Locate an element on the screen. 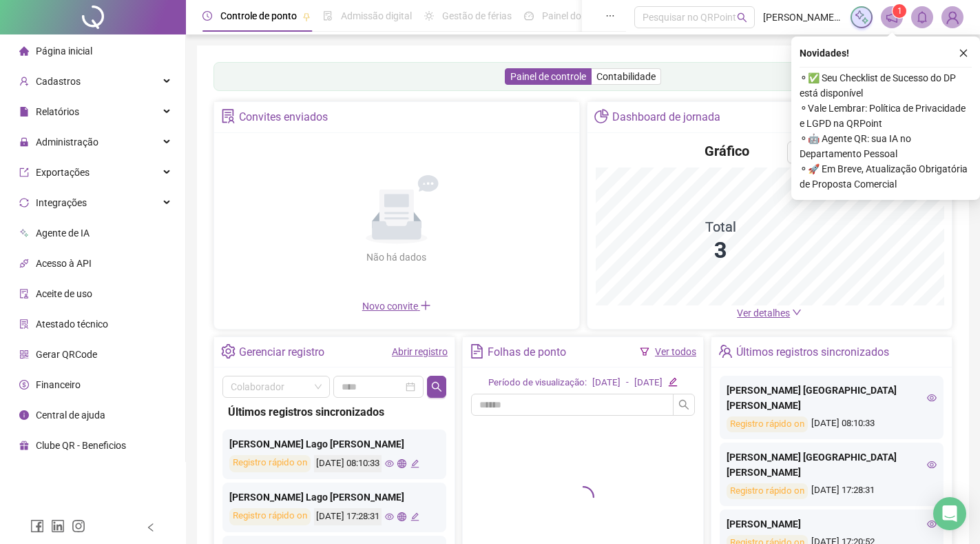 The width and height of the screenshot is (980, 544). span: Novo convite is located at coordinates (397, 306).